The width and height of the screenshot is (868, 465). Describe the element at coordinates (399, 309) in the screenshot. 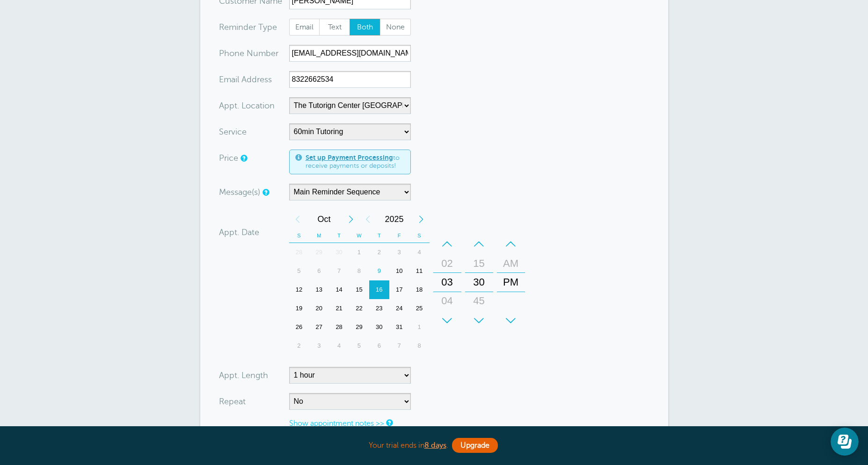

I see `div: Friday, October 24` at that location.